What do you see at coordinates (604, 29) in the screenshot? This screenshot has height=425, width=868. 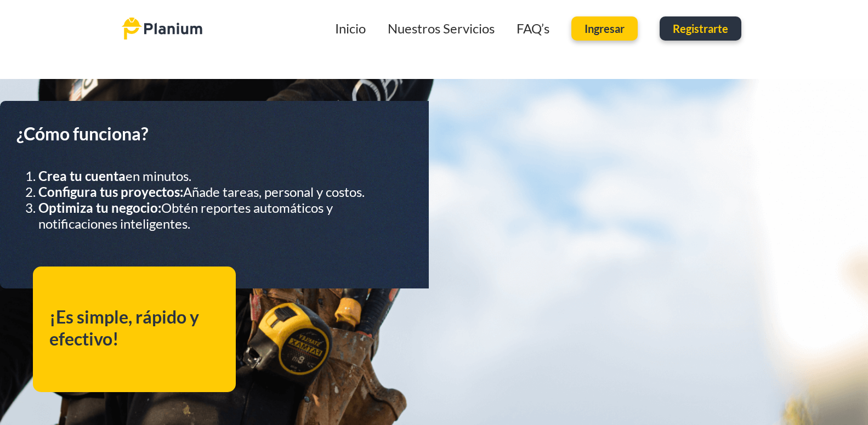 I see `span: Ingresar` at bounding box center [604, 29].